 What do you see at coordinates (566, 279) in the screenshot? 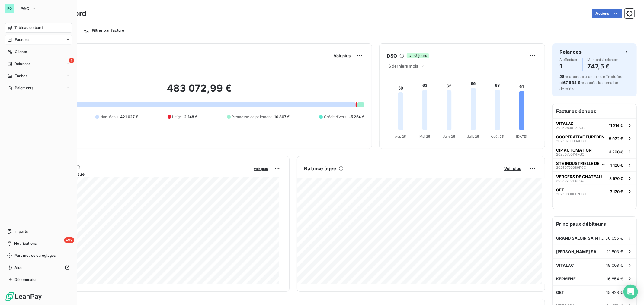
I see `span: KERMENE` at bounding box center [566, 279].